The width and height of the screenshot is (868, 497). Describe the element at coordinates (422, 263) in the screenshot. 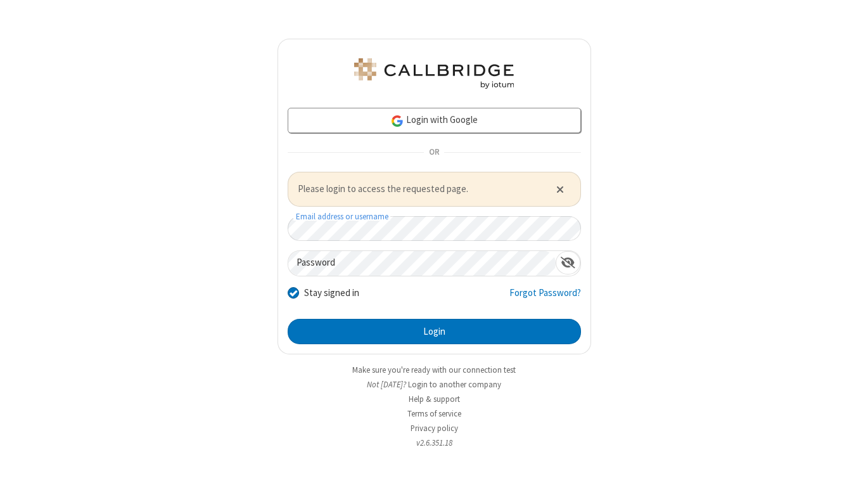

I see `input: Password` at that location.